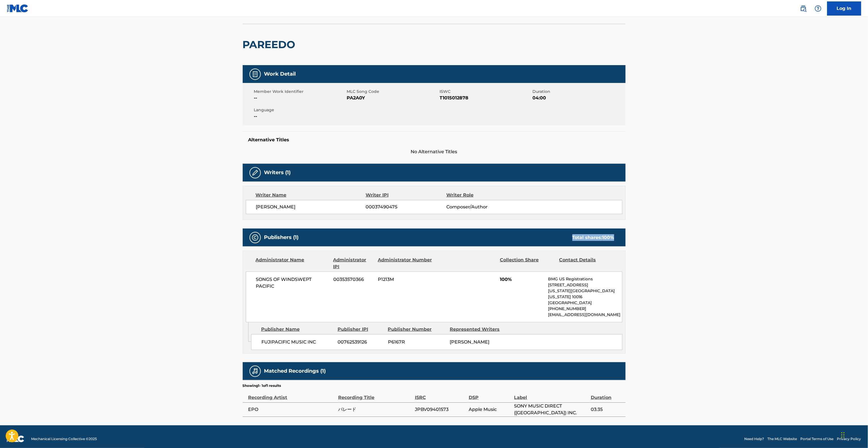  Describe the element at coordinates (854, 434) in the screenshot. I see `div: Chat Widget` at that location.